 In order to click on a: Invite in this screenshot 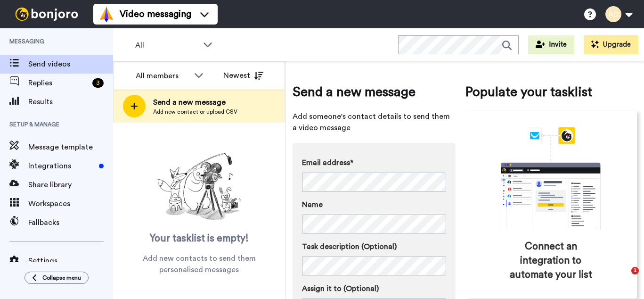, I will do `click(551, 45)`.